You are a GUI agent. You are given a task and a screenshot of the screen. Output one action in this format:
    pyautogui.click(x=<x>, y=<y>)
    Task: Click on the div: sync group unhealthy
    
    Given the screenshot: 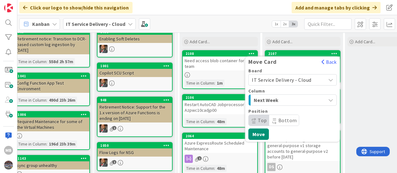 What is the action you would take?
    pyautogui.click(x=52, y=165)
    